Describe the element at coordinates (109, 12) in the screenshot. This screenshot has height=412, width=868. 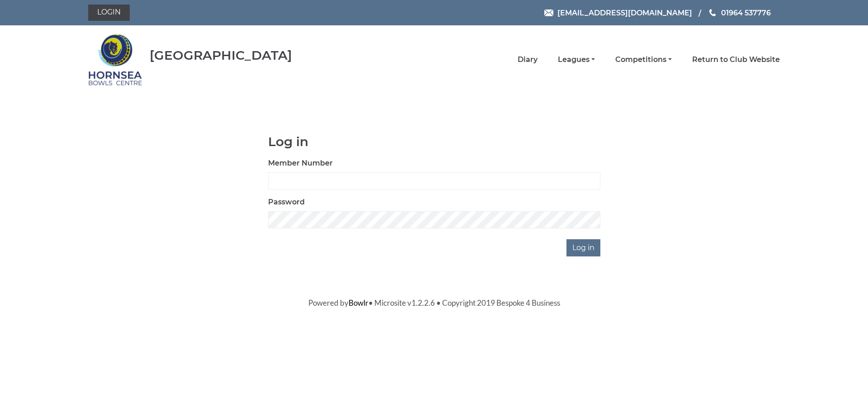
I see `a: Login` at that location.